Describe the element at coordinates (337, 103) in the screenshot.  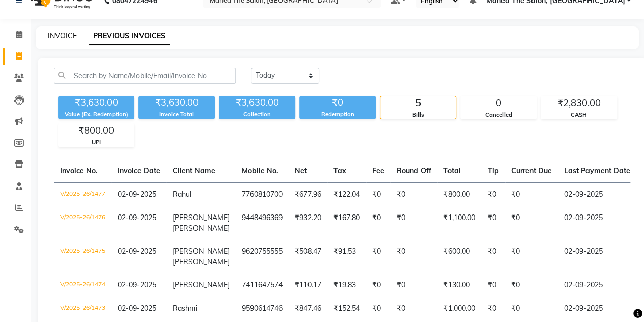
I see `div: ₹0` at that location.